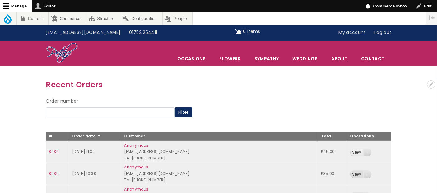  I want to click on a: 3936, so click(54, 152).